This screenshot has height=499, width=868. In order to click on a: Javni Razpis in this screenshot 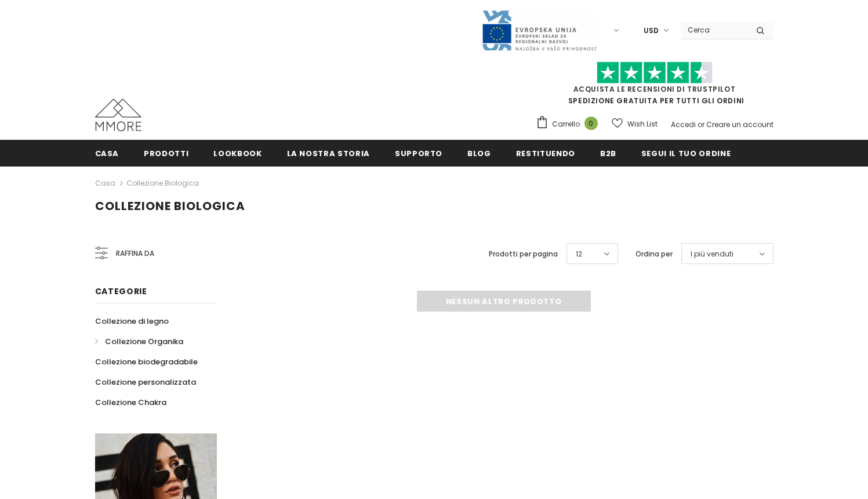, I will do `click(539, 30)`.